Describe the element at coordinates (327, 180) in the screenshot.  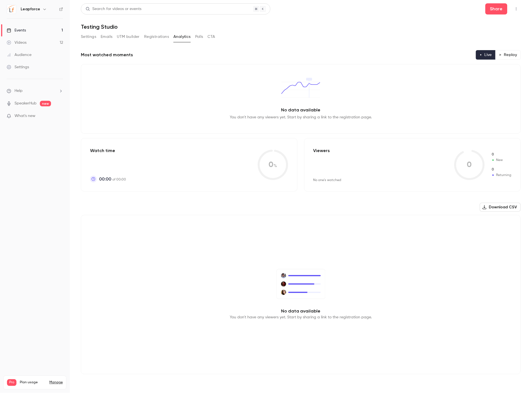
I see `div: No one's watched` at that location.